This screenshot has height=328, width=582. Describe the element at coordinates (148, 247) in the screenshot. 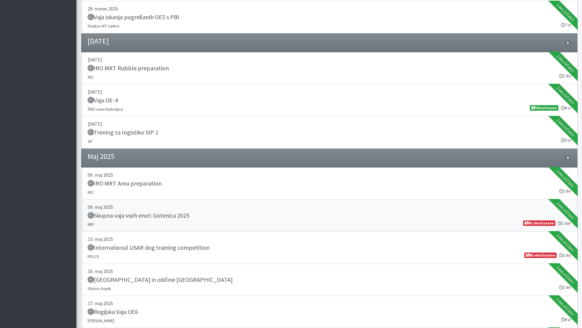

I see `h5: International USAR dog training competition` at that location.